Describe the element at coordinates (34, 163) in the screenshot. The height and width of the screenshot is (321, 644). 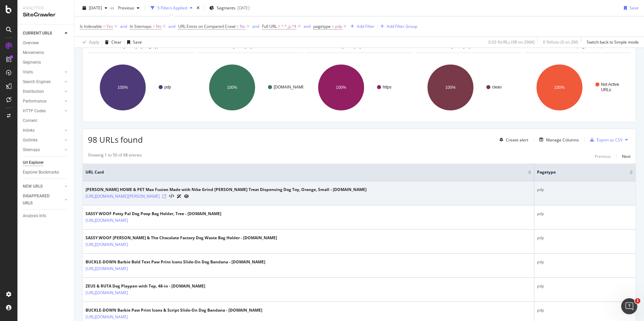
I see `div: Url Explorer` at that location.